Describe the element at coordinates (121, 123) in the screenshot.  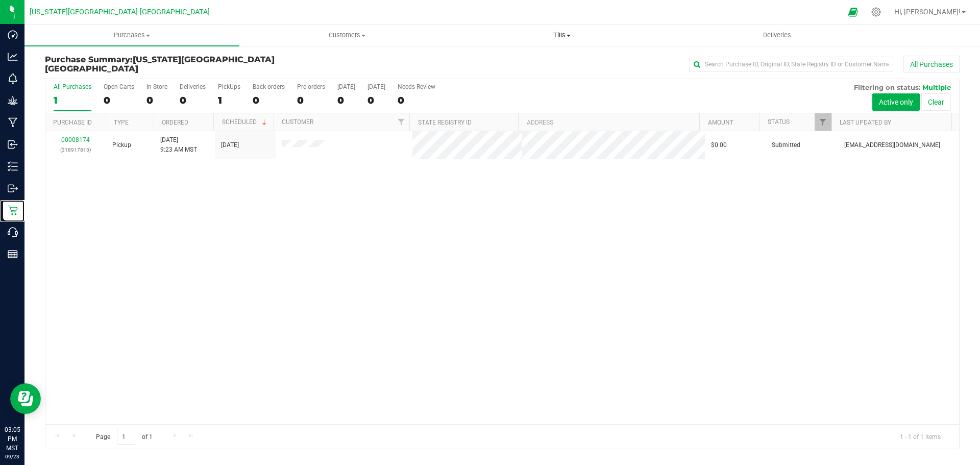
I see `a: Type` at that location.